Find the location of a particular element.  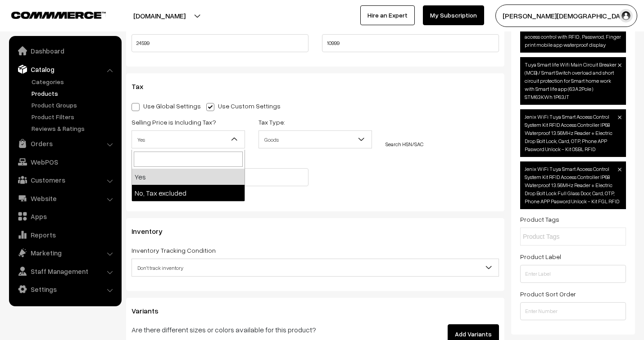

a: Search HSN/SAC is located at coordinates (404, 144).